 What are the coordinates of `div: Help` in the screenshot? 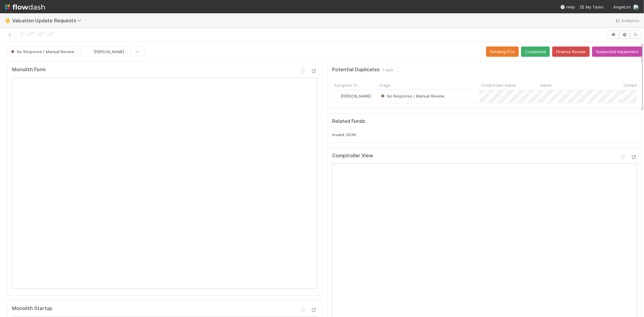 It's located at (568, 7).